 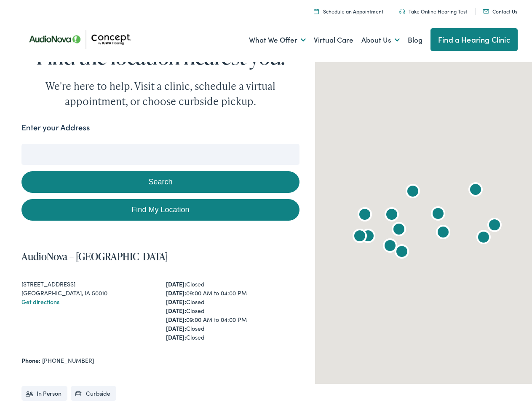 I want to click on div: Closed 09:00 AM to 04:00 PM Closed Closed 09:00 AM to 04:00 PM Closed Closed, so click(x=233, y=308).